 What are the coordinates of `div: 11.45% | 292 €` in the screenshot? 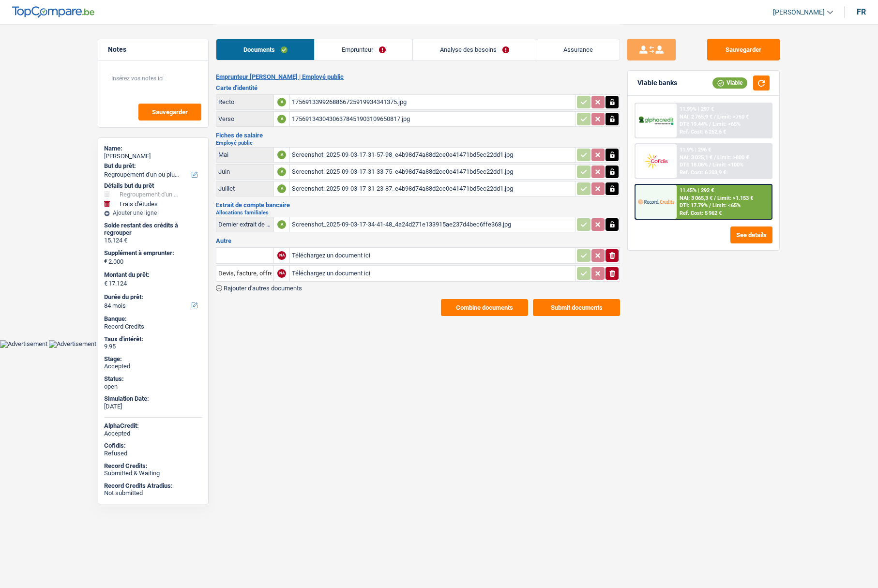 It's located at (696, 190).